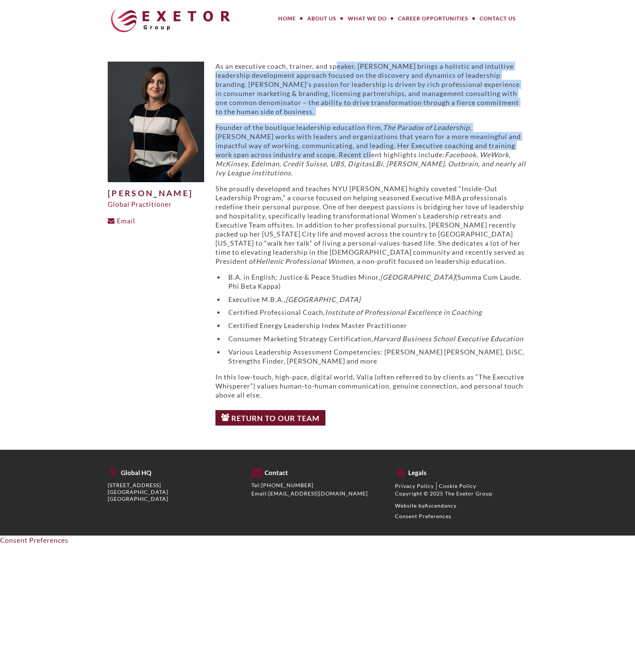  I want to click on a: About Us, so click(322, 18).